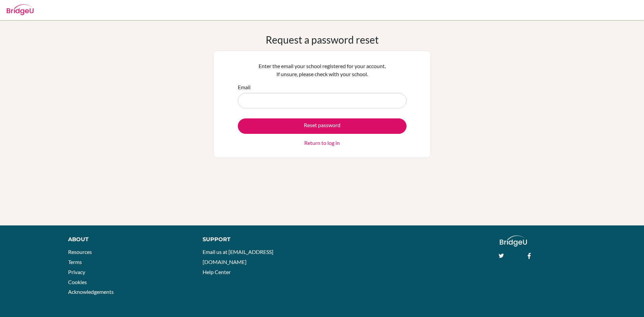 This screenshot has width=644, height=317. What do you see at coordinates (322, 126) in the screenshot?
I see `button: Reset password` at bounding box center [322, 126].